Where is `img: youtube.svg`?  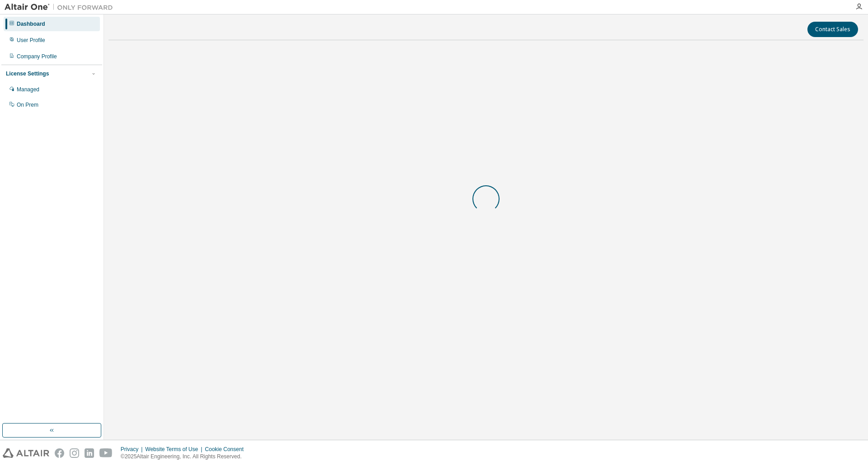 img: youtube.svg is located at coordinates (106, 453).